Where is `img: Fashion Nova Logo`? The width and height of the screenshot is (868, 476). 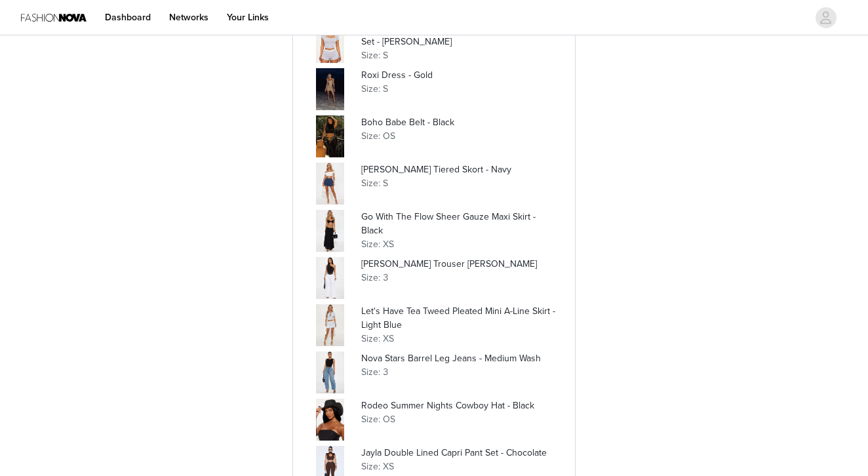 img: Fashion Nova Logo is located at coordinates (53, 17).